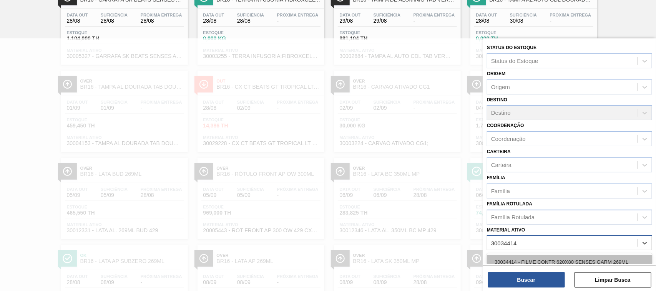  I want to click on span: 0,000 KG, so click(230, 38).